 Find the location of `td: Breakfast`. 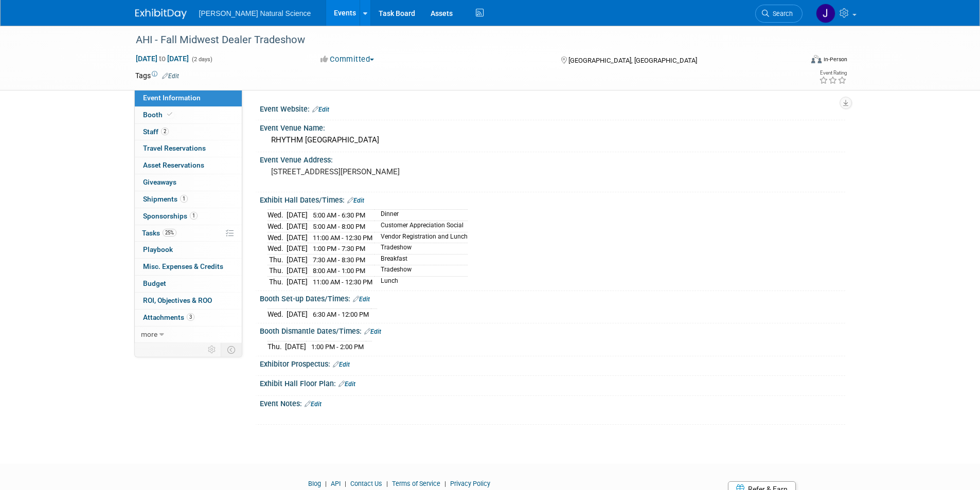

td: Breakfast is located at coordinates (421, 260).